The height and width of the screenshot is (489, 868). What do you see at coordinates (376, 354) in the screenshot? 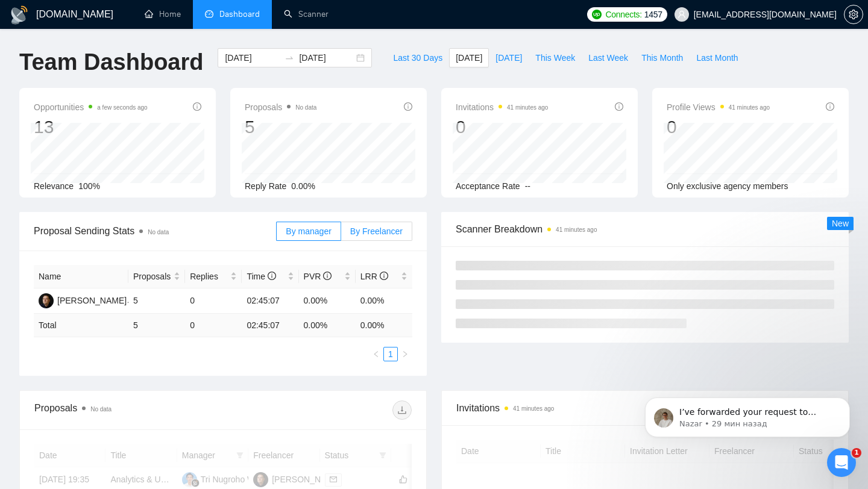
I see `li: Previous Page` at bounding box center [376, 354].